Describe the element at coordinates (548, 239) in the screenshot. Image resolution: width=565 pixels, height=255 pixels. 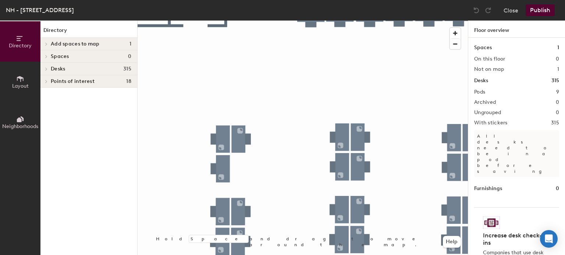
I see `div: Open Intercom Messenger` at that location.